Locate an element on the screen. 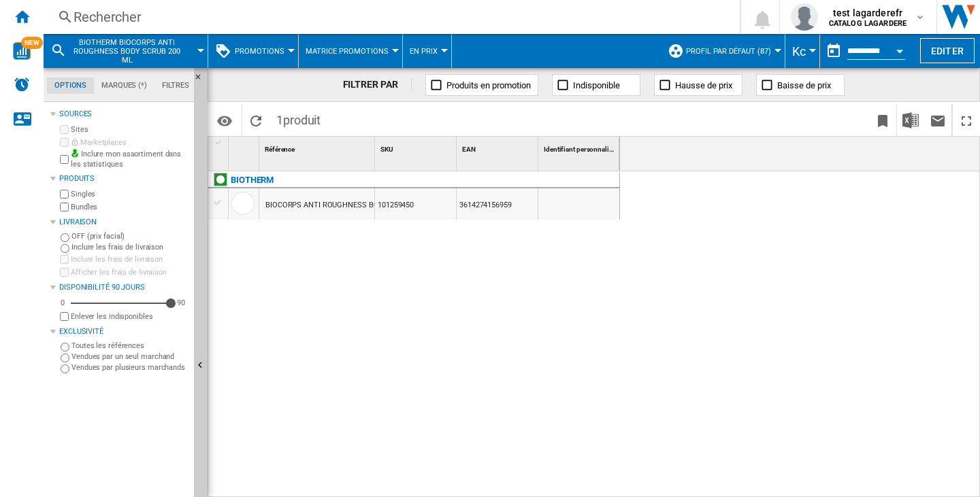 The width and height of the screenshot is (980, 497). img: wise-card.svg is located at coordinates (22, 51).